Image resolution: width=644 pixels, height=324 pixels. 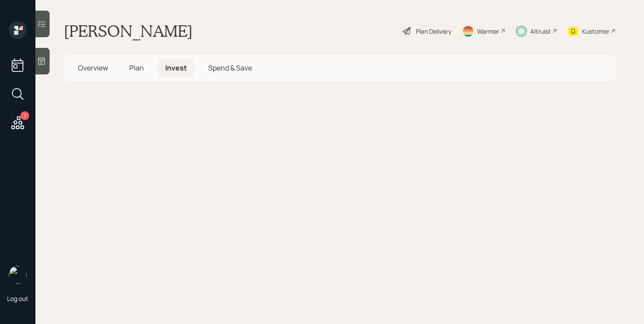 I want to click on span: Plan, so click(x=137, y=68).